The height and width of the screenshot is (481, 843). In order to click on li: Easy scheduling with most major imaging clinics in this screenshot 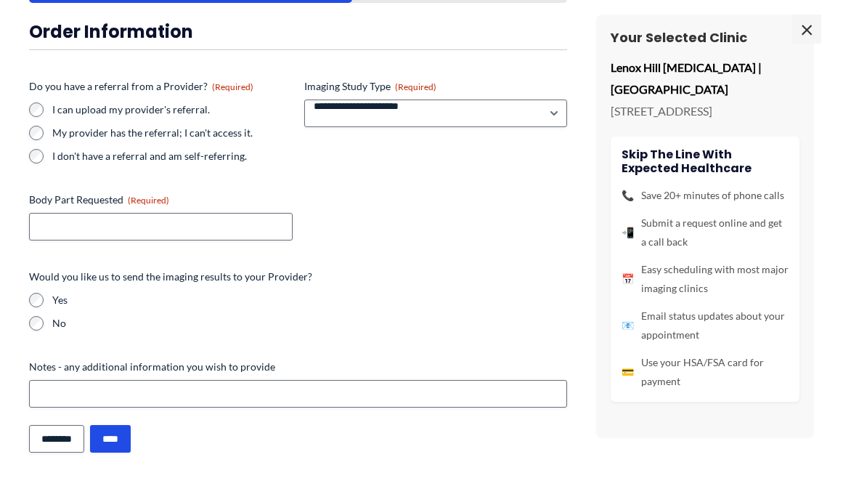, I will do `click(705, 279)`.